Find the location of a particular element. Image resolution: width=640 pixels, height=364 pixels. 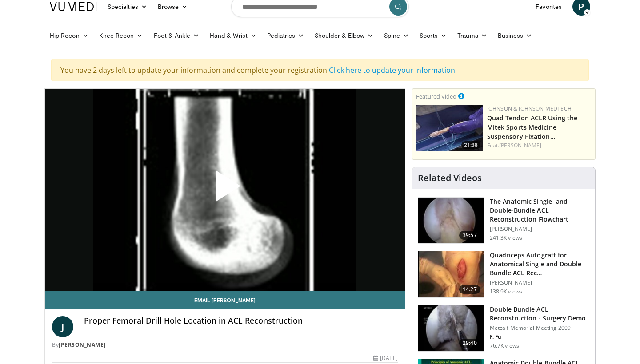

a: Quad Tendon ACLR Using the Mitek Sports Medicine Suspensory Fixation… is located at coordinates (532, 127).